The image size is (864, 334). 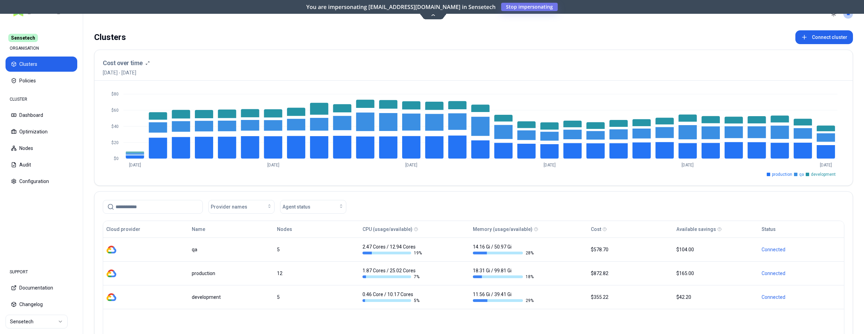 I want to click on div: 14.16 Gi / 50.97 Gi, so click(x=503, y=250).